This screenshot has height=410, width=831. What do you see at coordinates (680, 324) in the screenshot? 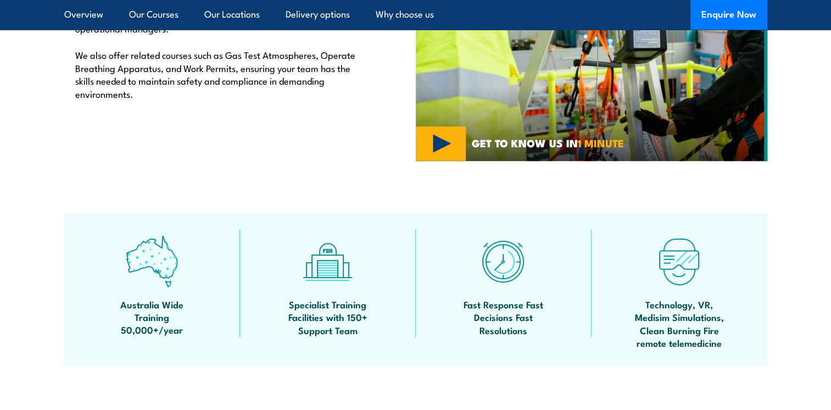
I see `span: Technology, VR, Medisim Simulations, Clean Burning Fire remote telemedicine` at bounding box center [680, 324].